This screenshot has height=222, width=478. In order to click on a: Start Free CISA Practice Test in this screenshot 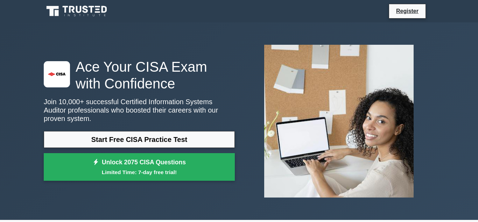, I will do `click(139, 140)`.